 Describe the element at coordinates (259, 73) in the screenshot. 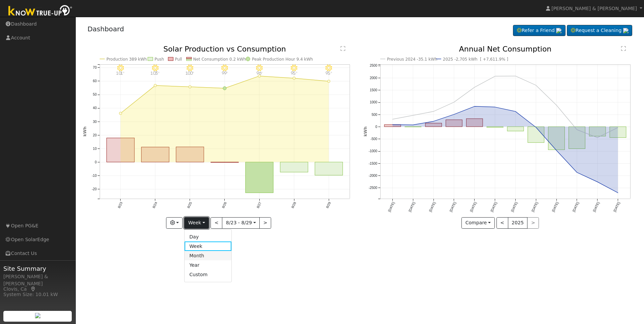

I see `p: 96°` at that location.